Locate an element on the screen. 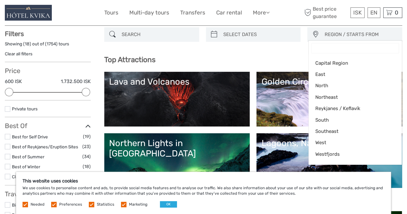 Image resolution: width=407 pixels, height=214 pixels. a: Best for Self Drive is located at coordinates (30, 137).